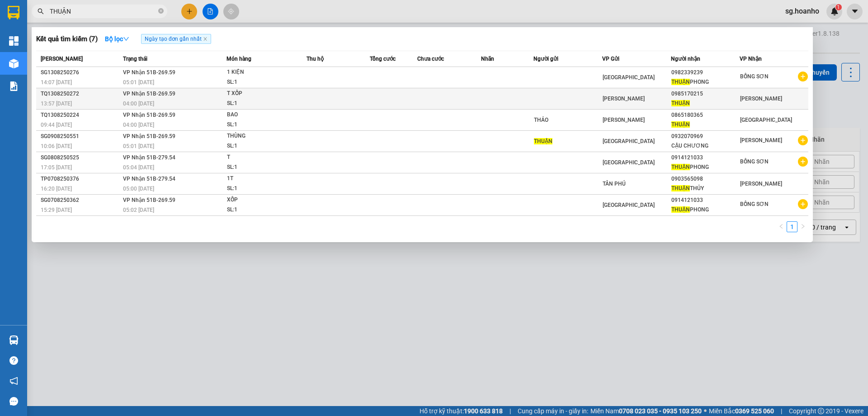 This screenshot has width=868, height=416. Describe the element at coordinates (705, 72) in the screenshot. I see `div: 0982339239` at that location.